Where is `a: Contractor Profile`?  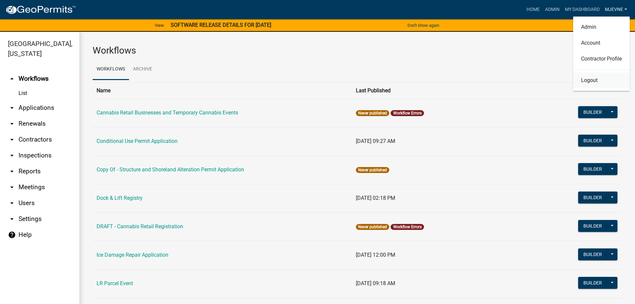 a: Contractor Profile is located at coordinates (602, 59).